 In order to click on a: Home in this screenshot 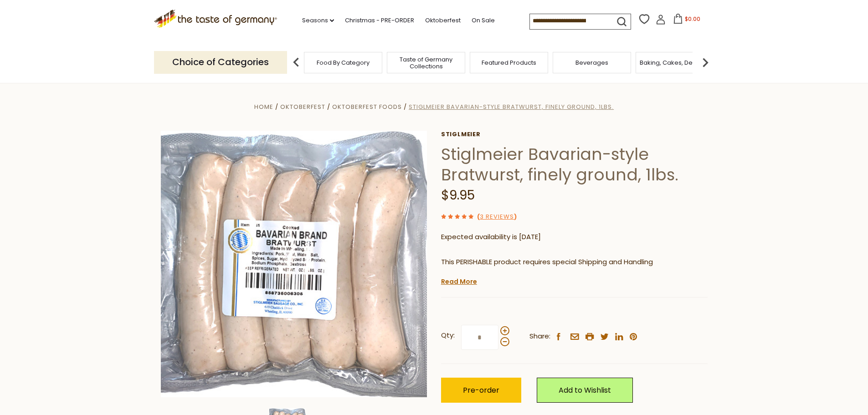, I will do `click(264, 107)`.